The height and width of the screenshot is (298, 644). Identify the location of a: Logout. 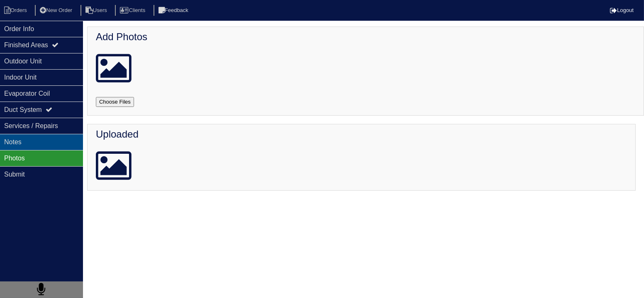
(622, 10).